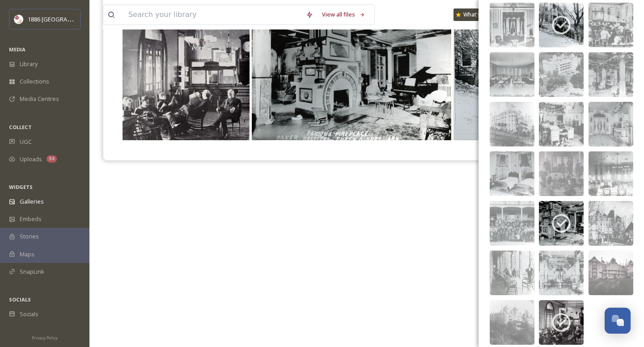  I want to click on span: UGC, so click(25, 141).